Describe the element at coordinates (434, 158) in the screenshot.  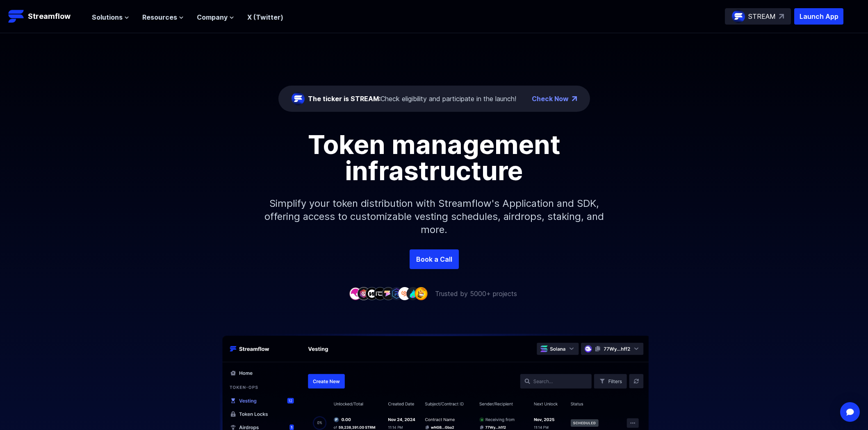
I see `h1: Token management infrastructure` at that location.